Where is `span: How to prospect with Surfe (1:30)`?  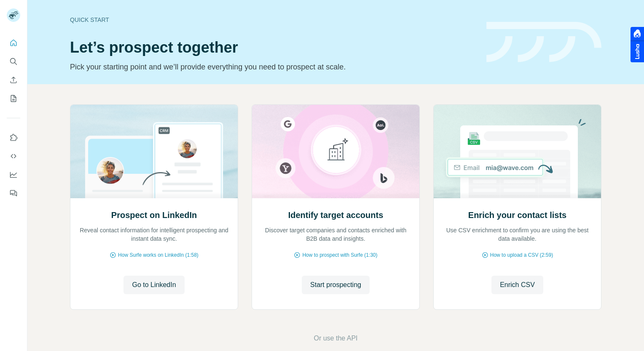 span: How to prospect with Surfe (1:30) is located at coordinates (340, 255).